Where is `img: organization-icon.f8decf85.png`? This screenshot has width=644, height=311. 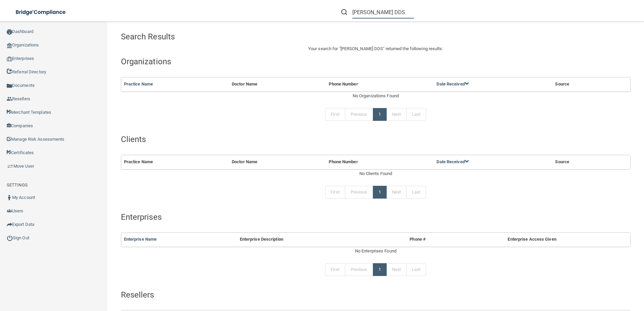
img: organization-icon.f8decf85.png is located at coordinates (10, 45).